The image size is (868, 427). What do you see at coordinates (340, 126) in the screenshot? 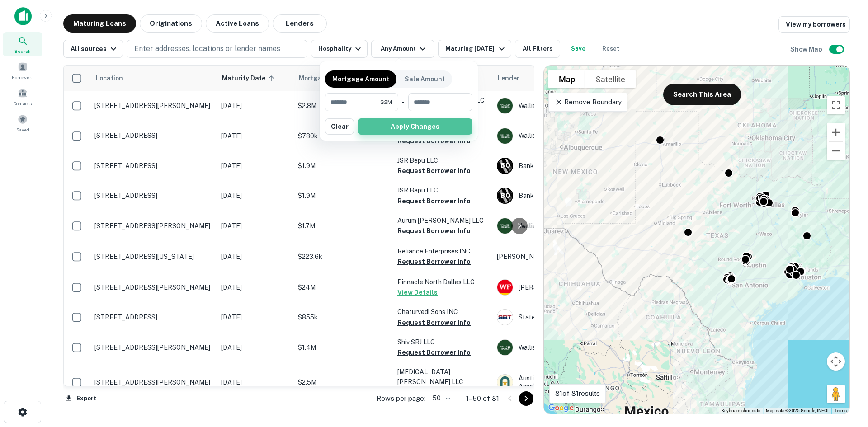
I see `button: Clear` at bounding box center [340, 126].